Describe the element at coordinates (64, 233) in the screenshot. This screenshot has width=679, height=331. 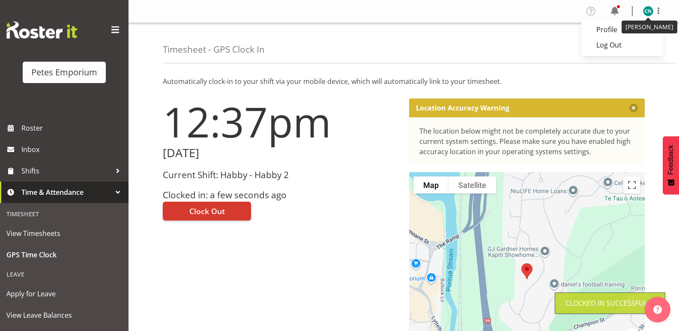
I see `span: View Timesheets` at that location.